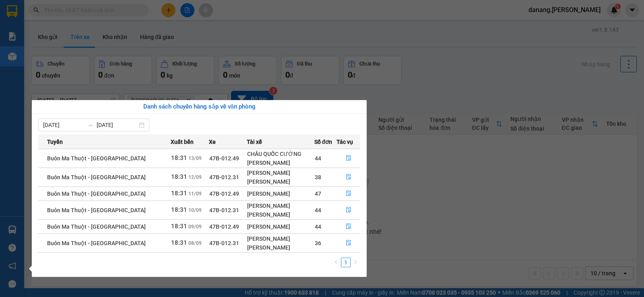 The image size is (644, 297). I want to click on span: swap-right, so click(91, 125).